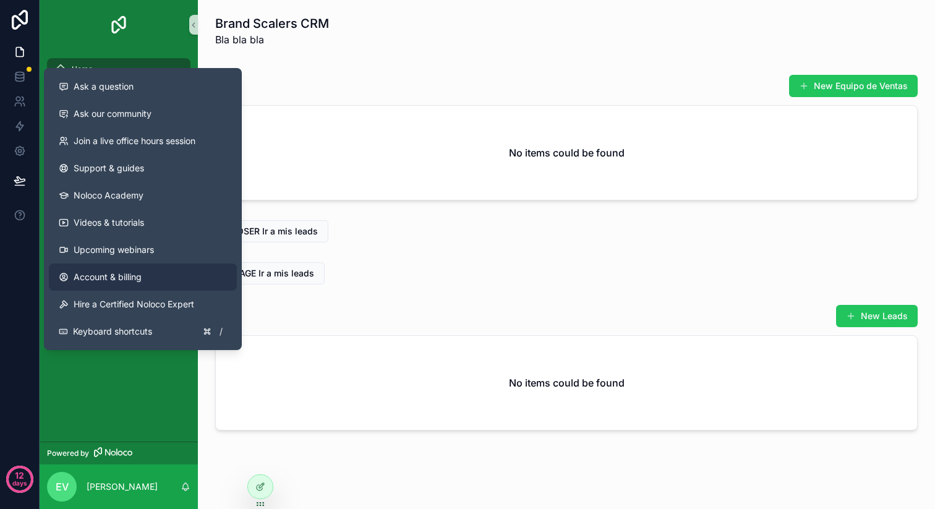 The height and width of the screenshot is (509, 935). Describe the element at coordinates (114, 250) in the screenshot. I see `span: Upcoming webinars` at that location.